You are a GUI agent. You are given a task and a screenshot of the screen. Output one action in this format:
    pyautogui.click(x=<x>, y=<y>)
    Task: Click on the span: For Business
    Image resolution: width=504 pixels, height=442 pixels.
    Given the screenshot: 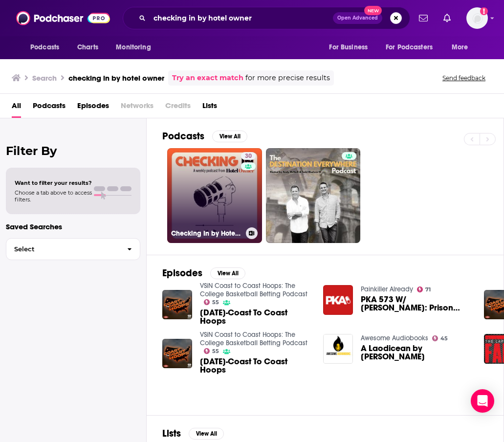 What is the action you would take?
    pyautogui.click(x=348, y=48)
    